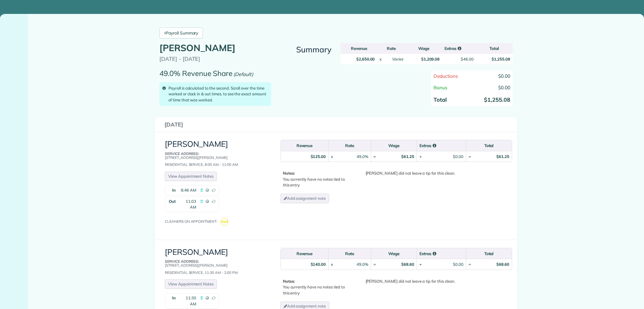  What do you see at coordinates (243, 74) in the screenshot?
I see `em: (Default)` at bounding box center [243, 74].